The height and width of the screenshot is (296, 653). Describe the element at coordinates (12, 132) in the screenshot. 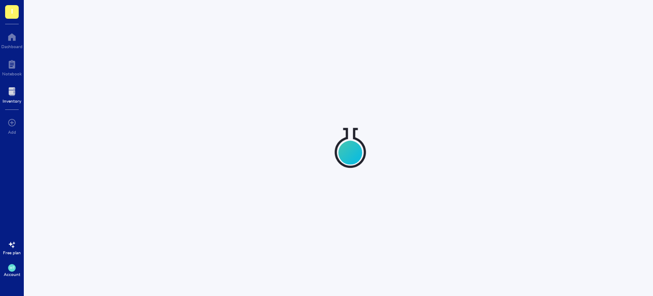

I see `div: Add` at that location.